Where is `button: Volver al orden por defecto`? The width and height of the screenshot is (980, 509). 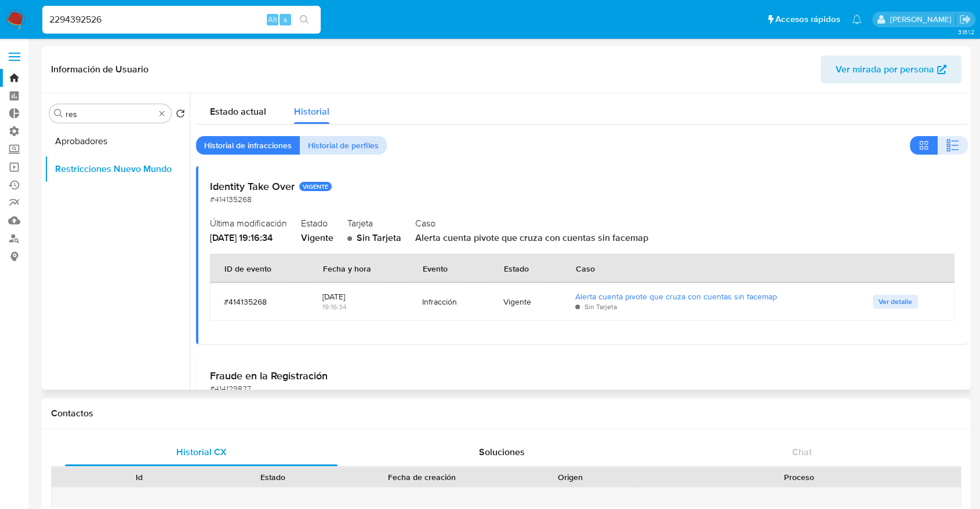 button: Volver al orden por defecto is located at coordinates (180, 115).